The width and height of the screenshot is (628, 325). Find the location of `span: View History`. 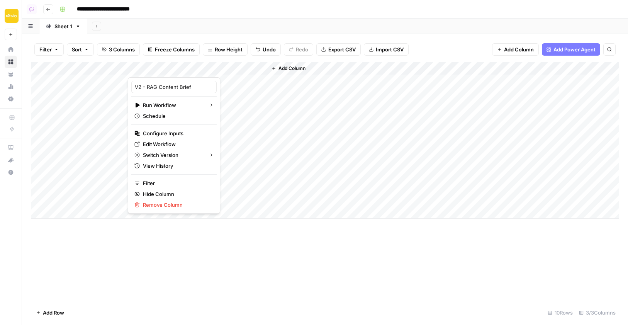

span: View History is located at coordinates (177, 166).